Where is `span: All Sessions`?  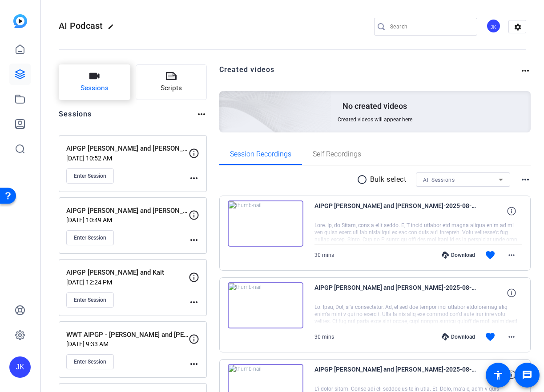 span: All Sessions is located at coordinates (439, 180).